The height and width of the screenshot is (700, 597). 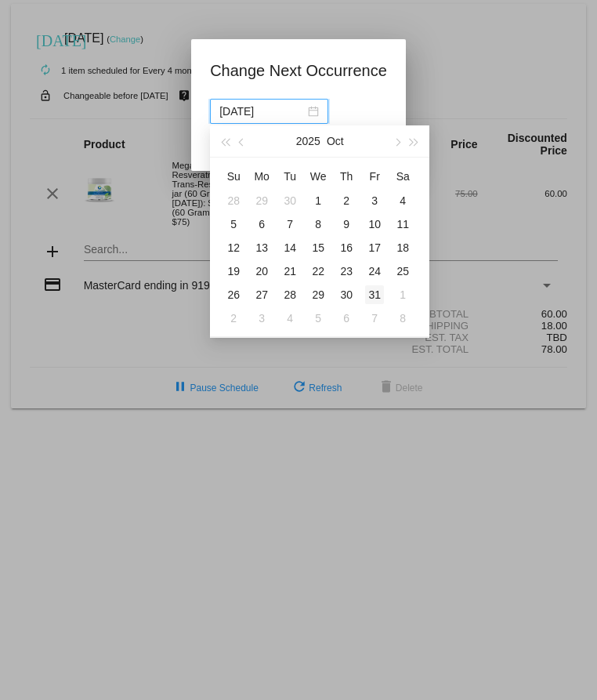 What do you see at coordinates (375, 271) in the screenshot?
I see `div: 24` at bounding box center [375, 271].